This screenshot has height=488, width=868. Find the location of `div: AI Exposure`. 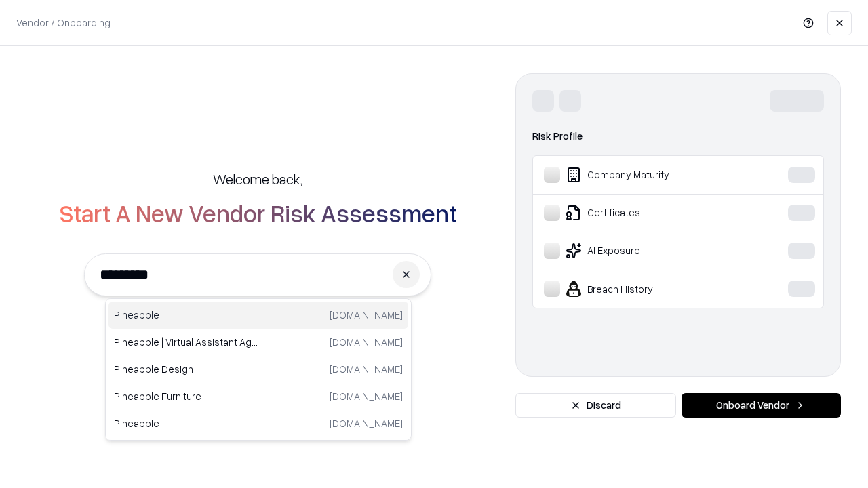

div: AI Exposure is located at coordinates (645, 251).